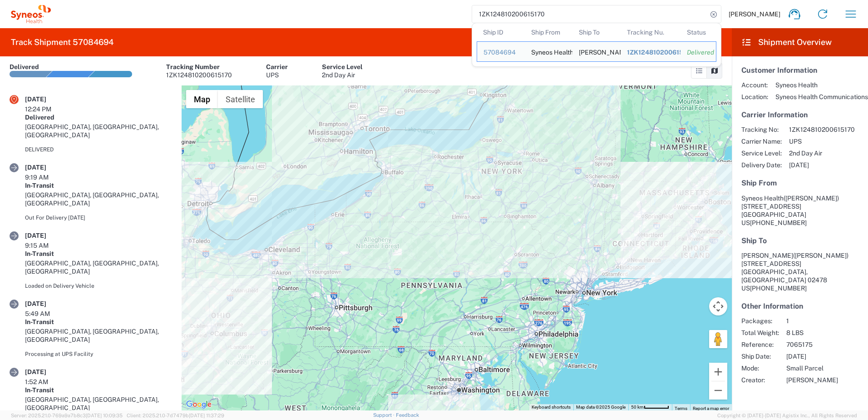 The width and height of the screenshot is (868, 420). I want to click on a: Report a map error, so click(711, 408).